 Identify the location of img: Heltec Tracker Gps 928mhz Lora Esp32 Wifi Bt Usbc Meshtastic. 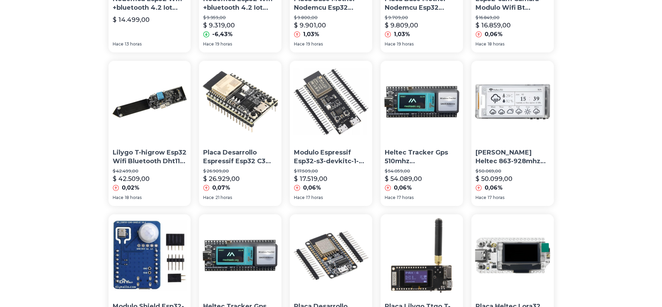
(240, 256).